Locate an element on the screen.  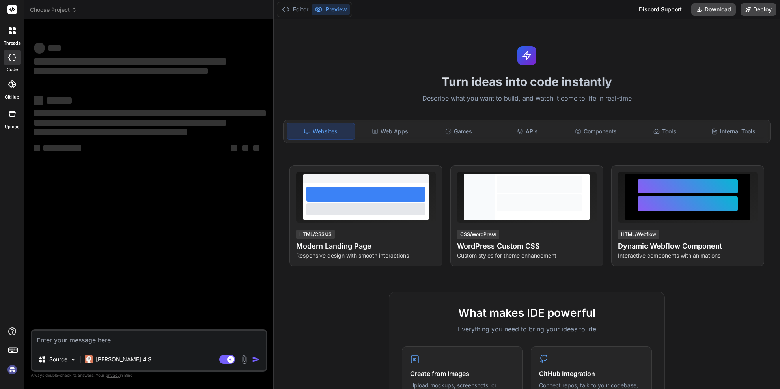
button: Preview is located at coordinates (331, 9).